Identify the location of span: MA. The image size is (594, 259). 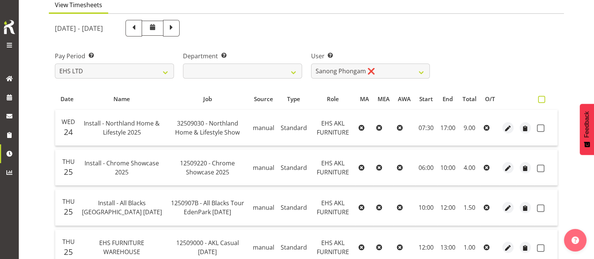
(364, 99).